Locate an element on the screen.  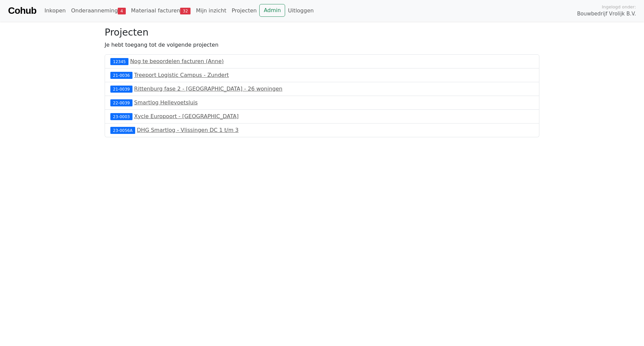
a: Nog te beoordelen facturen (Anne) is located at coordinates (177, 61).